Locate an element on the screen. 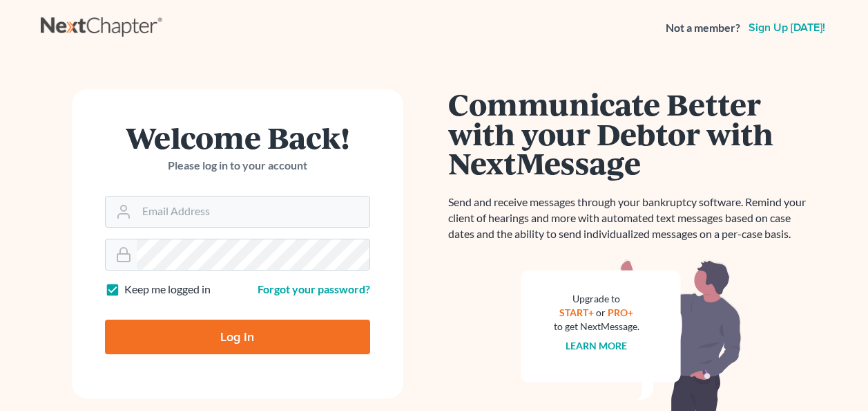 This screenshot has width=868, height=411. input: Log In is located at coordinates (237, 337).